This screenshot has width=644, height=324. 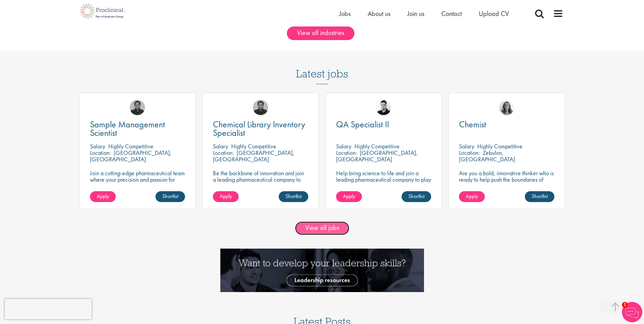 What do you see at coordinates (472, 125) in the screenshot?
I see `span: Chemist` at bounding box center [472, 125].